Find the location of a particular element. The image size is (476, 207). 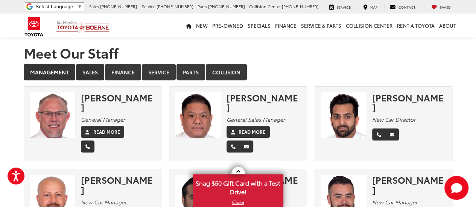

a: My Saved Vehicles is located at coordinates (441, 7).